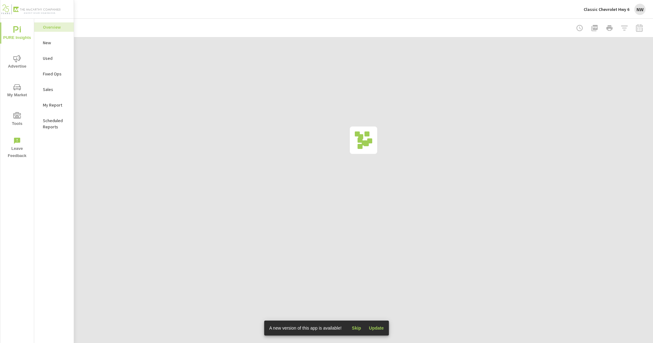  Describe the element at coordinates (376, 328) in the screenshot. I see `button: Update` at that location.